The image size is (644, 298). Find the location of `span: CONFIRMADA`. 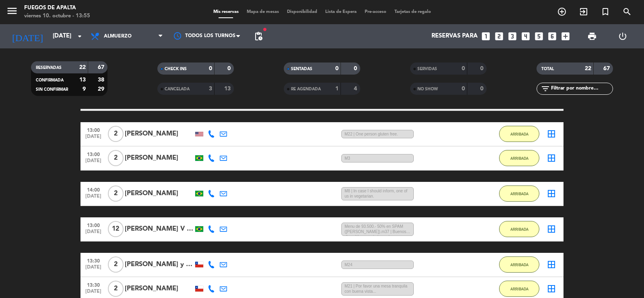

span: CONFIRMADA is located at coordinates (49, 80).